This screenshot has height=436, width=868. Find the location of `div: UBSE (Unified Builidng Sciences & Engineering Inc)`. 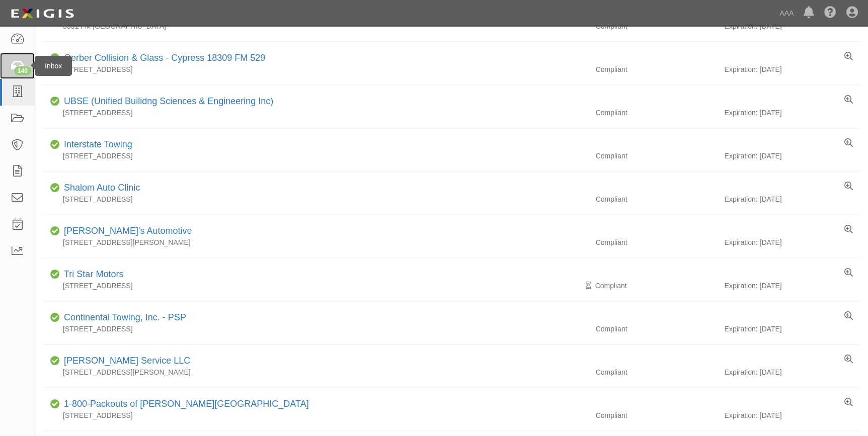

div: UBSE (Unified Builidng Sciences & Engineering Inc) is located at coordinates (167, 102).